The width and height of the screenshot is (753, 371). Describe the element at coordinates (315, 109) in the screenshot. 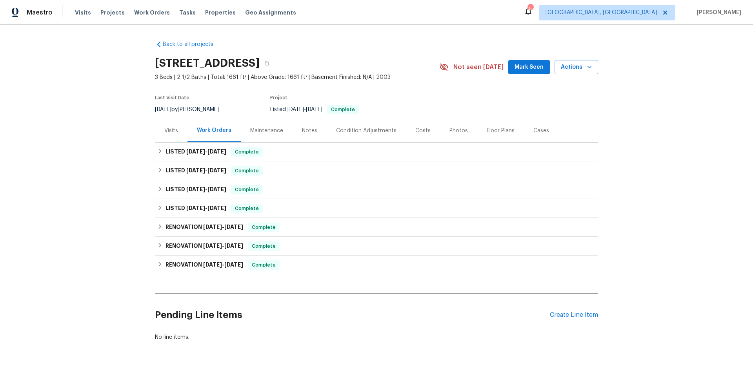

I see `span: Listed` at that location.